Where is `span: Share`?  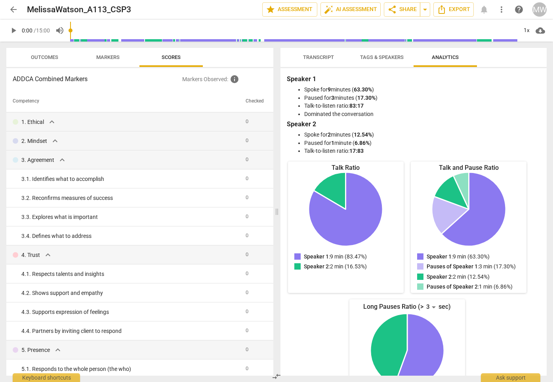 span: Share is located at coordinates (402, 10).